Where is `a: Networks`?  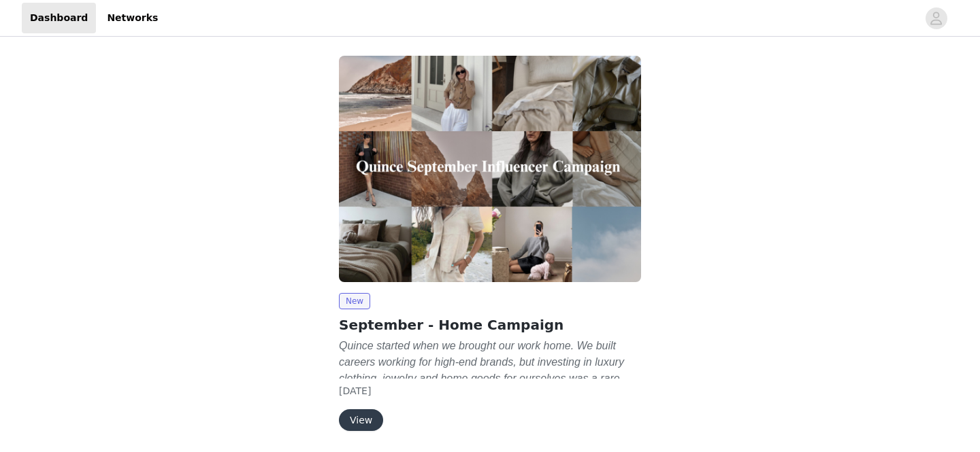 a: Networks is located at coordinates (132, 18).